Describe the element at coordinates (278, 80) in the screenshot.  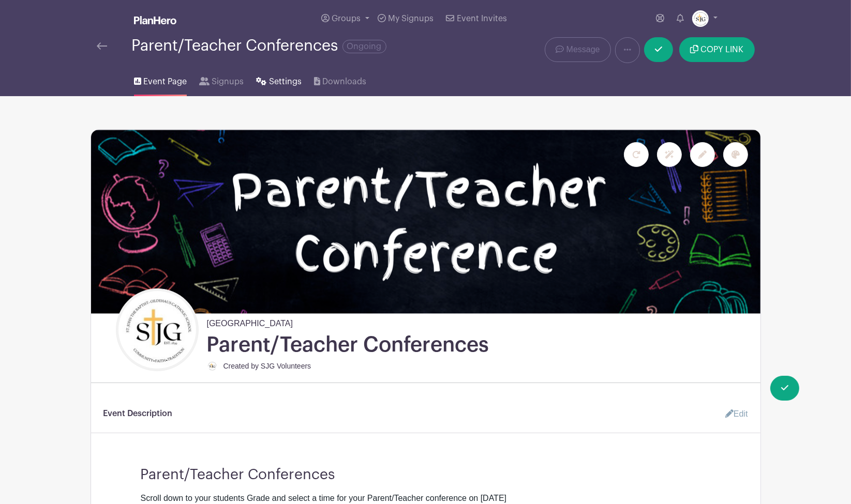
I see `a: Settings` at that location.